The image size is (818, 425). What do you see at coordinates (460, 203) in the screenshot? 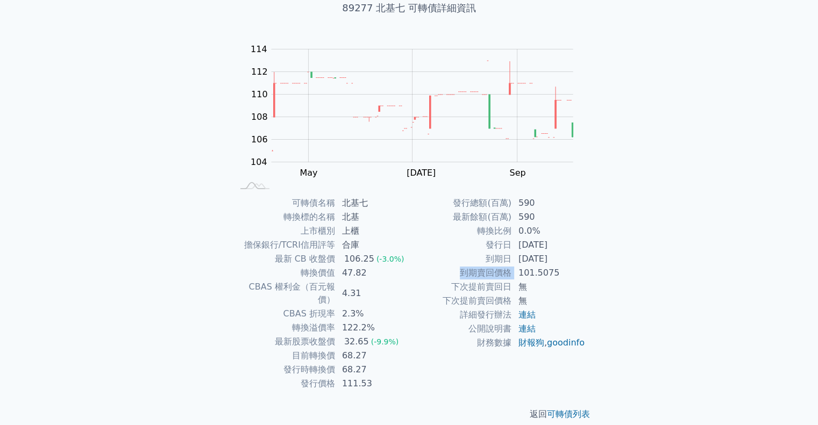
I see `td: 發行總額(百萬)` at bounding box center [460, 203].